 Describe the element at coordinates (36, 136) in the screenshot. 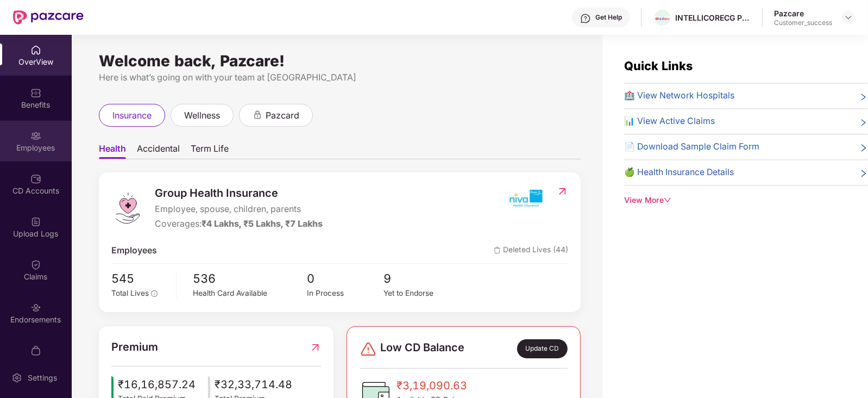

I see `img: svg+xml;base64,PHN2ZyBpZD0iRW1wbG95ZWVzIiB4bWxucz0iaHR0cDovL3d3dy53My5vcmcvMjAwMC9zdmciIHdpZHRoPS...` at that location.